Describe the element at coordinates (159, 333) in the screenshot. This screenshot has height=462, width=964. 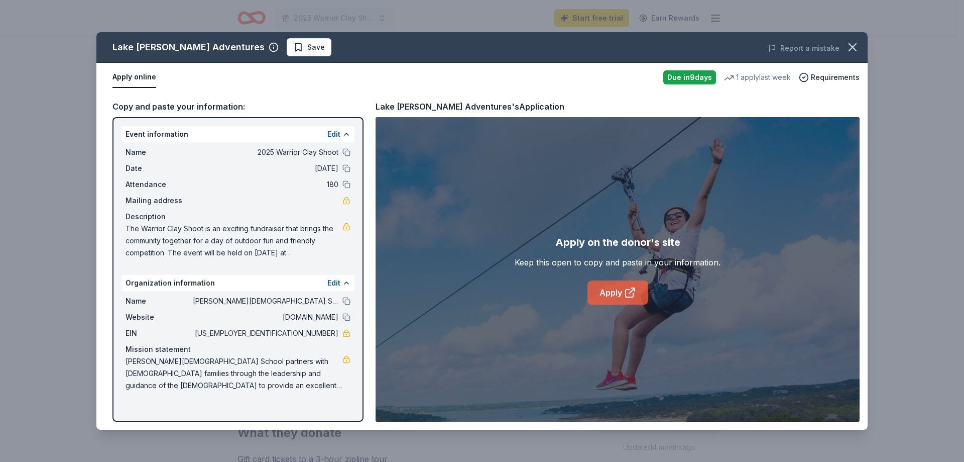
I see `span: EIN` at that location.